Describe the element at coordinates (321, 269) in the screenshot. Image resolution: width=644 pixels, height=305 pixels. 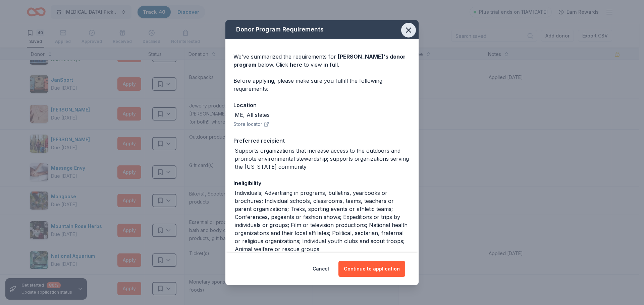
I see `button: Cancel` at that location.